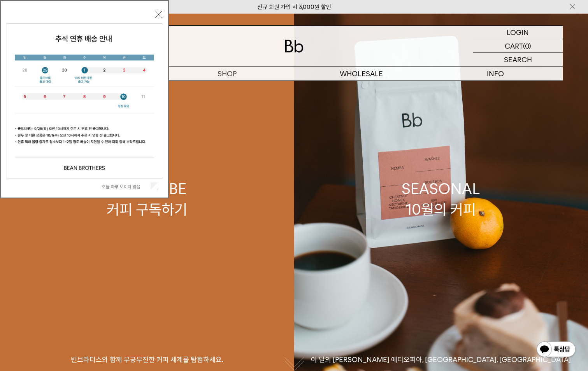  Describe the element at coordinates (518, 59) in the screenshot. I see `p: SEARCH` at that location.